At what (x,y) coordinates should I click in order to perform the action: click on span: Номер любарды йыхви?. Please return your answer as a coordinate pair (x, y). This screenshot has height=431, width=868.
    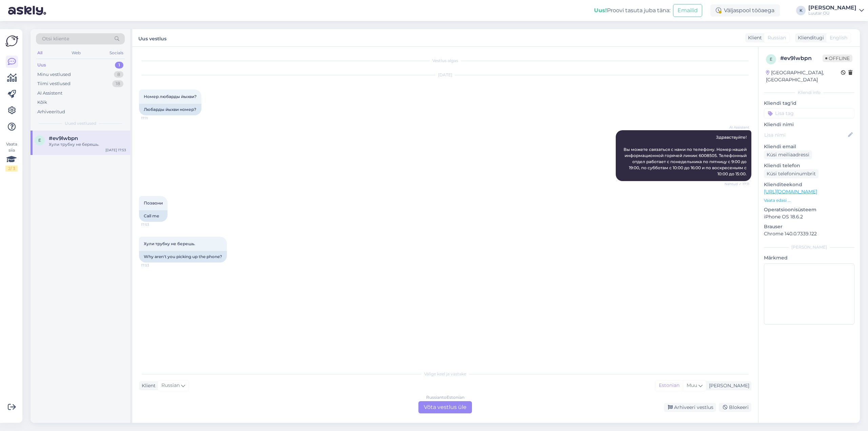
    Looking at the image, I should click on (170, 97).